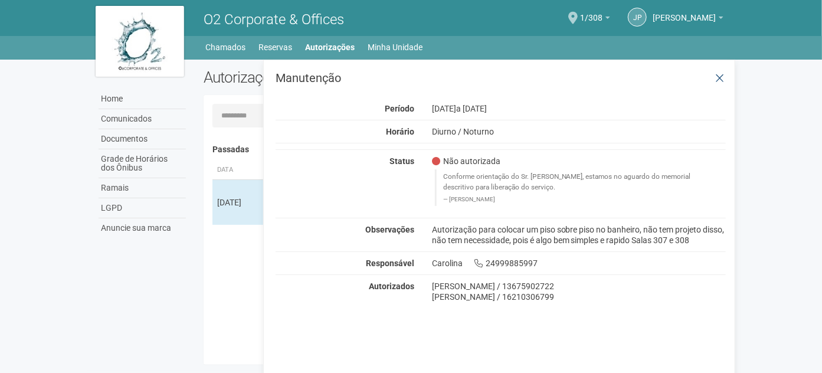 This screenshot has width=822, height=373. I want to click on span: 1/308, so click(591, 12).